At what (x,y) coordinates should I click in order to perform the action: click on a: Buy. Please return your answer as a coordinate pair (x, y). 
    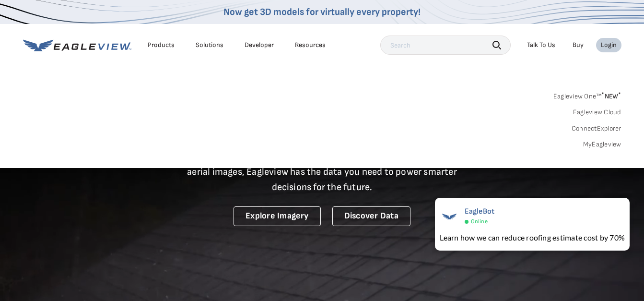
    Looking at the image, I should click on (577, 45).